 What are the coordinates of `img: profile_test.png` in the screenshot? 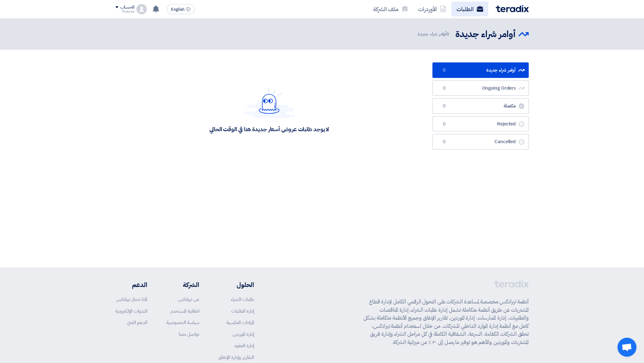 It's located at (142, 9).